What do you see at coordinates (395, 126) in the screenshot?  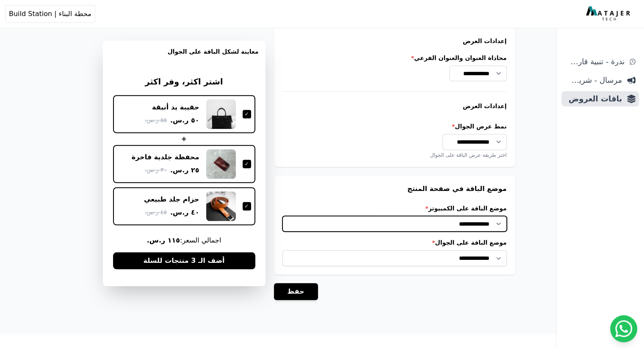 I see `label: نمط عرض الجوال` at bounding box center [395, 126].